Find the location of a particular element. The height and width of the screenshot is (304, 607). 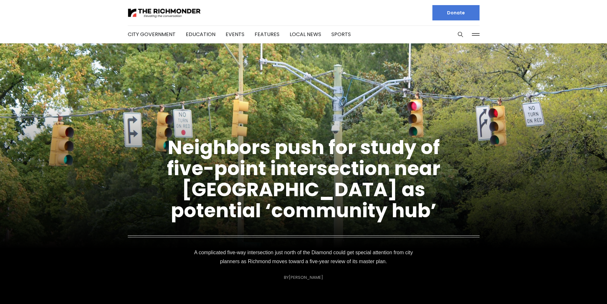

a: Features is located at coordinates (267, 34).